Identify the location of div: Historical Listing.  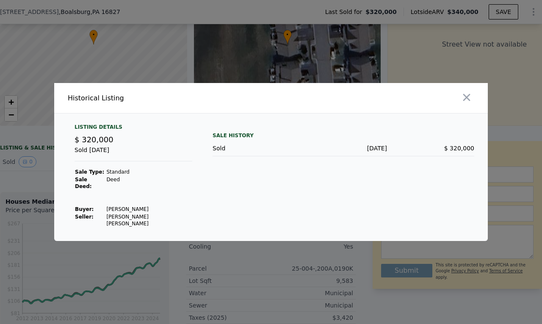
(168, 98).